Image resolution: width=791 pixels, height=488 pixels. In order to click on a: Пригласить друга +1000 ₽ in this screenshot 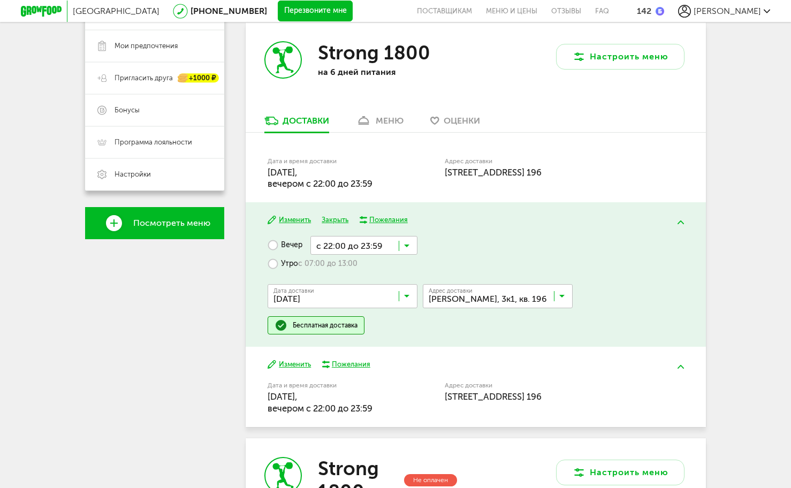, I will do `click(155, 78)`.